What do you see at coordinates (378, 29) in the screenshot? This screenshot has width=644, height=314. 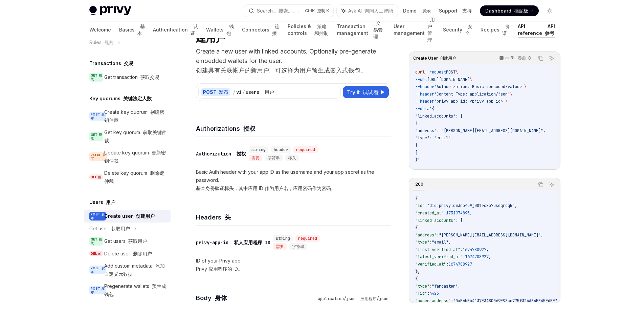 I see `font: 交易管理` at bounding box center [378, 29].